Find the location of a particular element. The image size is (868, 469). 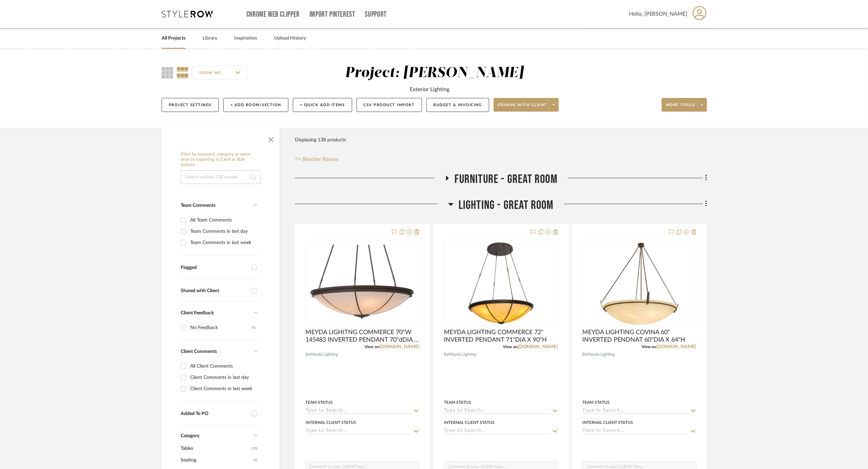

div: Client Comments in last day is located at coordinates (223, 378).